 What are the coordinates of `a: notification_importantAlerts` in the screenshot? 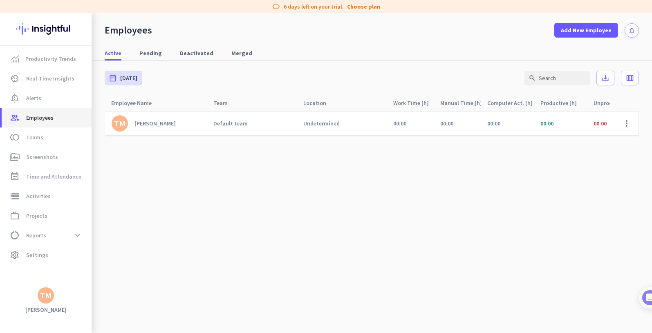 It's located at (47, 98).